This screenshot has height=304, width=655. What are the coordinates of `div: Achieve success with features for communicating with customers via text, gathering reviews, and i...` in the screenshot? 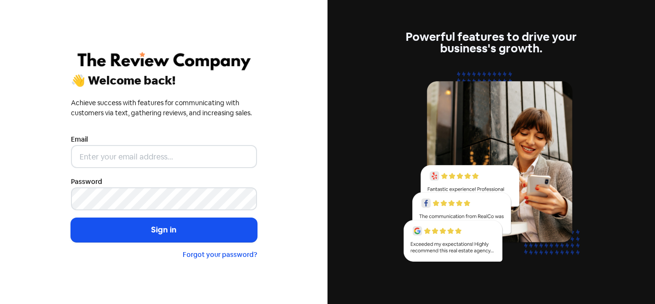 It's located at (164, 108).